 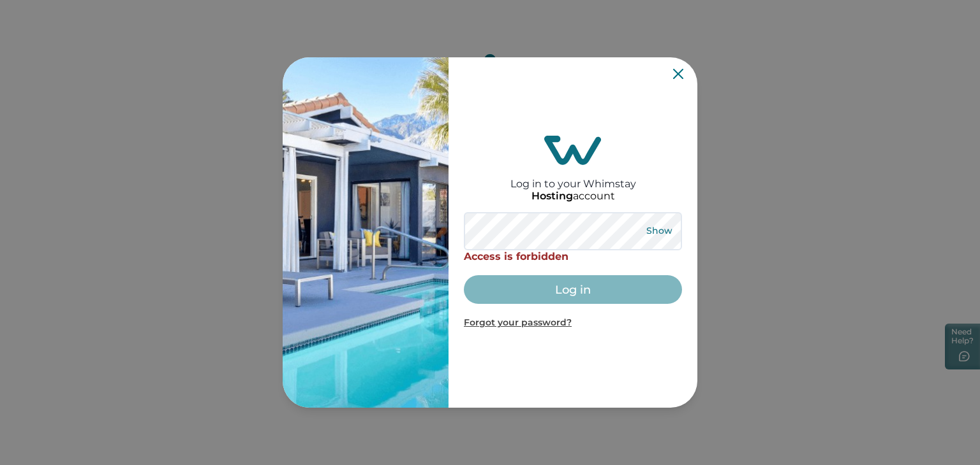 What do you see at coordinates (573, 257) in the screenshot?
I see `p: Access is forbidden` at bounding box center [573, 257].